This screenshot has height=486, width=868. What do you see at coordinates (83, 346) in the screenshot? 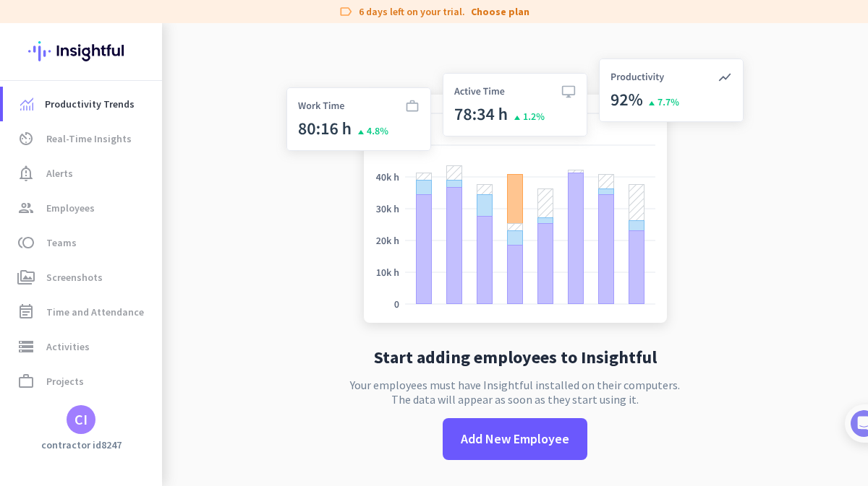
I see `a: storageActivities` at bounding box center [83, 346].